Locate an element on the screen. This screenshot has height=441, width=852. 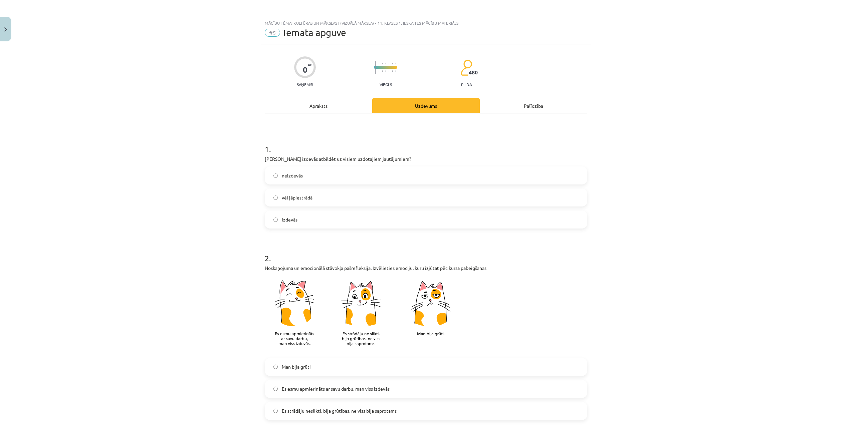
h1: 2 . is located at coordinates (426, 252).